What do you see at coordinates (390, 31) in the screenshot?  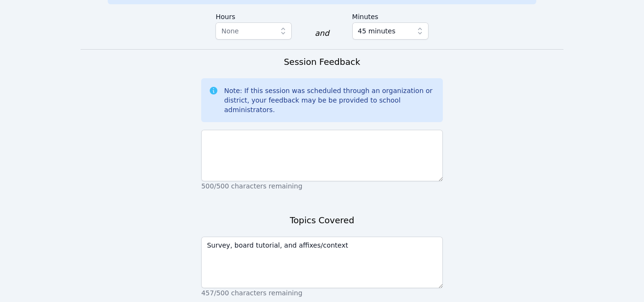 I see `button: 45 minutes` at bounding box center [390, 31].